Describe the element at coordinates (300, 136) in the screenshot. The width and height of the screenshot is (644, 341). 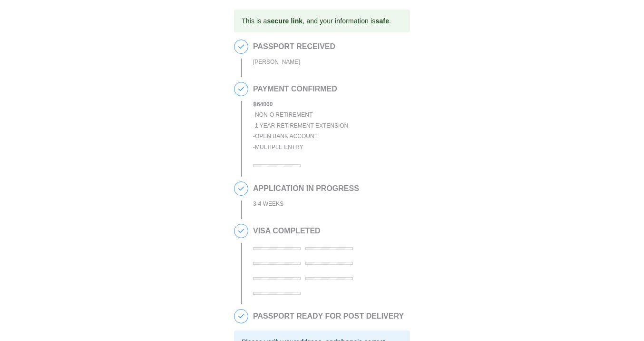
I see `div: - Open Bank Account` at that location.